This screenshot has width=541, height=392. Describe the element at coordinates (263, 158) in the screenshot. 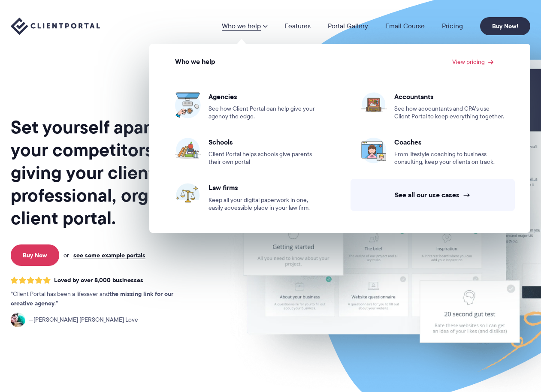

I see `span: Client Portal helps schools give parents their own portal` at that location.